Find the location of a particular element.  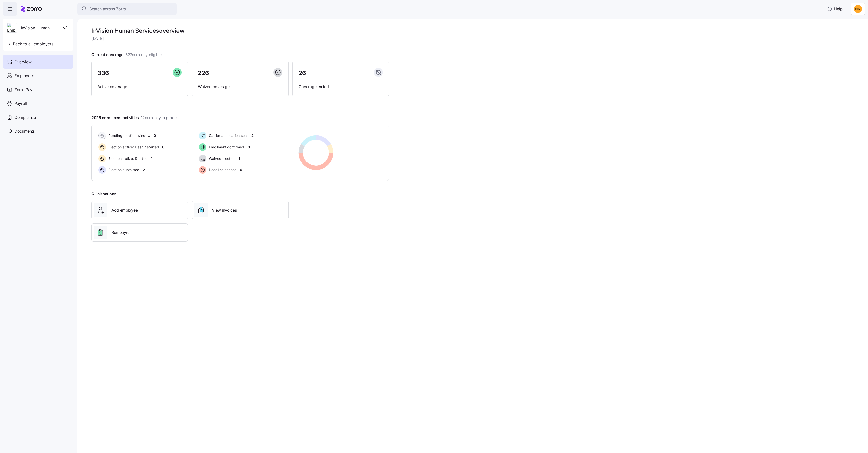

span: Help is located at coordinates (835, 9).